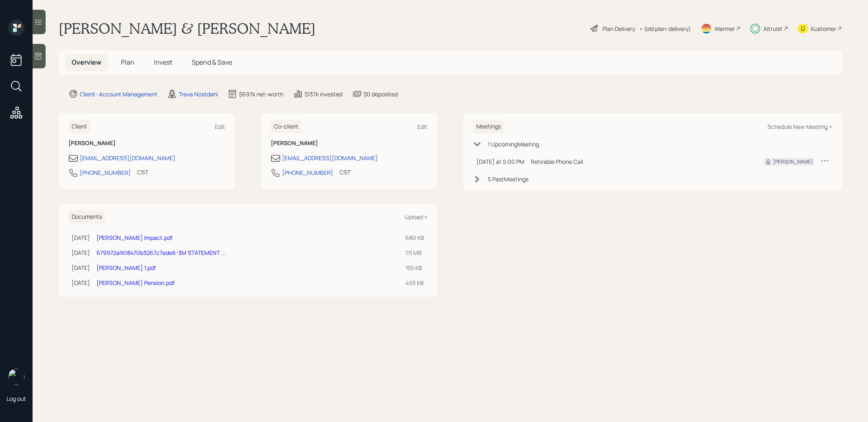  What do you see at coordinates (640, 161) in the screenshot?
I see `div: Retirable Phone Call` at bounding box center [640, 161].